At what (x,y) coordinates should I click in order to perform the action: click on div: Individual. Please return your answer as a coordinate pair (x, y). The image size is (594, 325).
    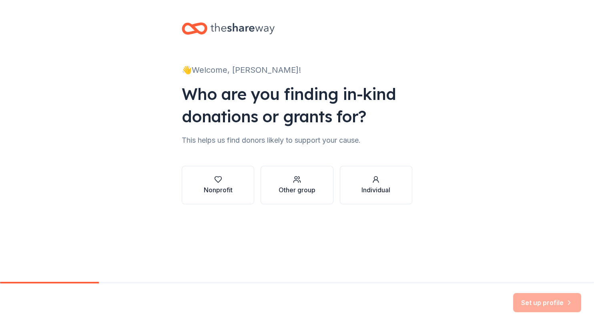
    Looking at the image, I should click on (376, 190).